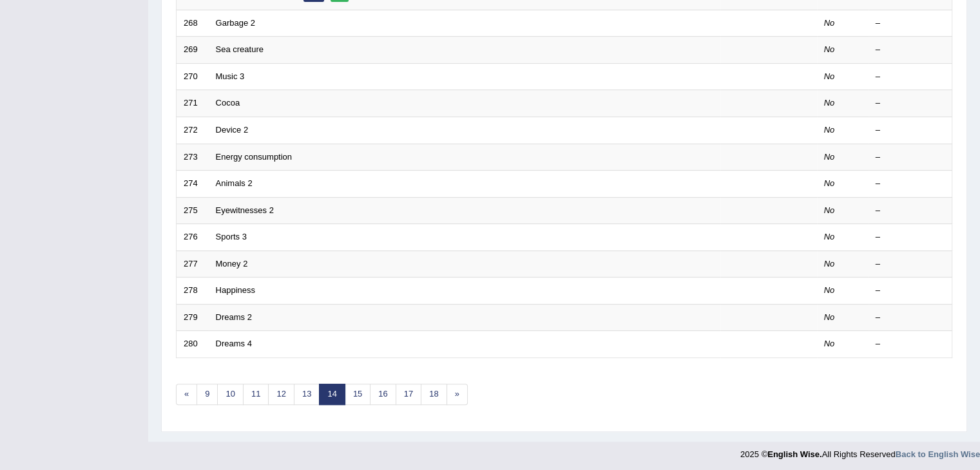  Describe the element at coordinates (193, 104) in the screenshot. I see `td: 271` at that location.